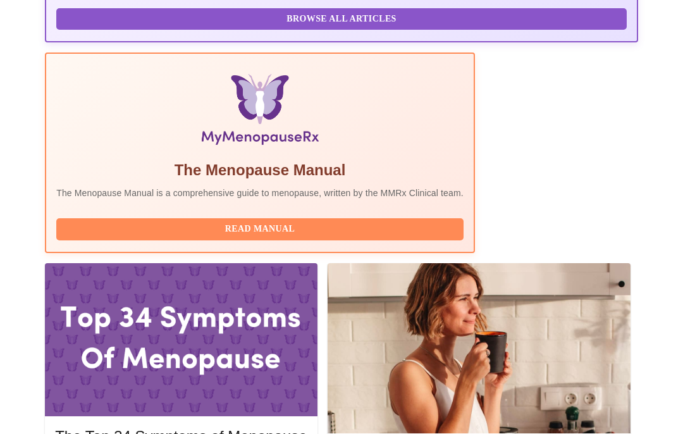 Image resolution: width=683 pixels, height=434 pixels. I want to click on button: Read Manual, so click(260, 229).